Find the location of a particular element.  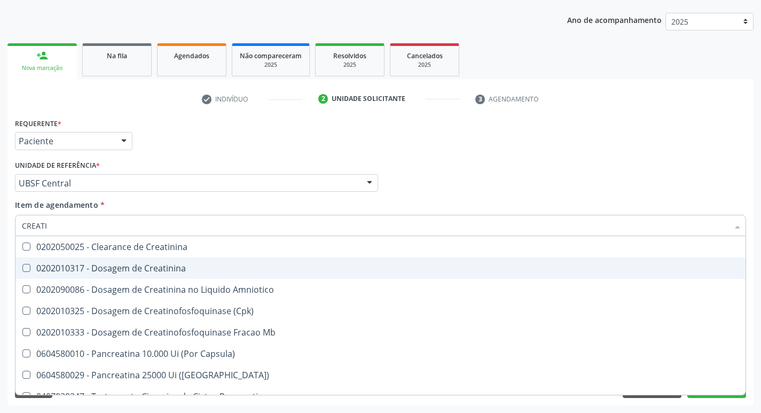

p: Ano de acompanhamento is located at coordinates (614, 19).